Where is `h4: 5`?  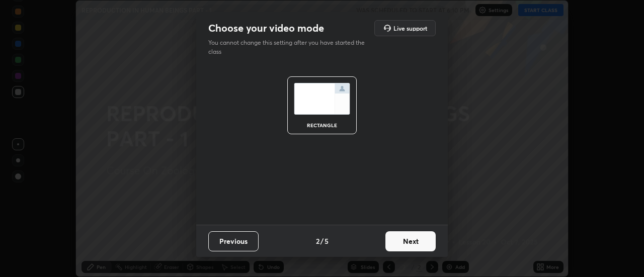
h4: 5 is located at coordinates (326, 241).